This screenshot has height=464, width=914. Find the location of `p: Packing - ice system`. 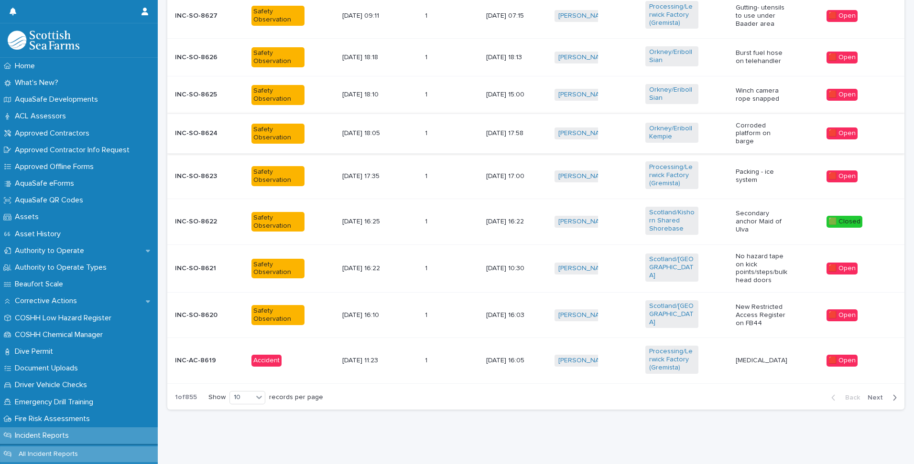

p: Packing - ice system is located at coordinates (762, 176).